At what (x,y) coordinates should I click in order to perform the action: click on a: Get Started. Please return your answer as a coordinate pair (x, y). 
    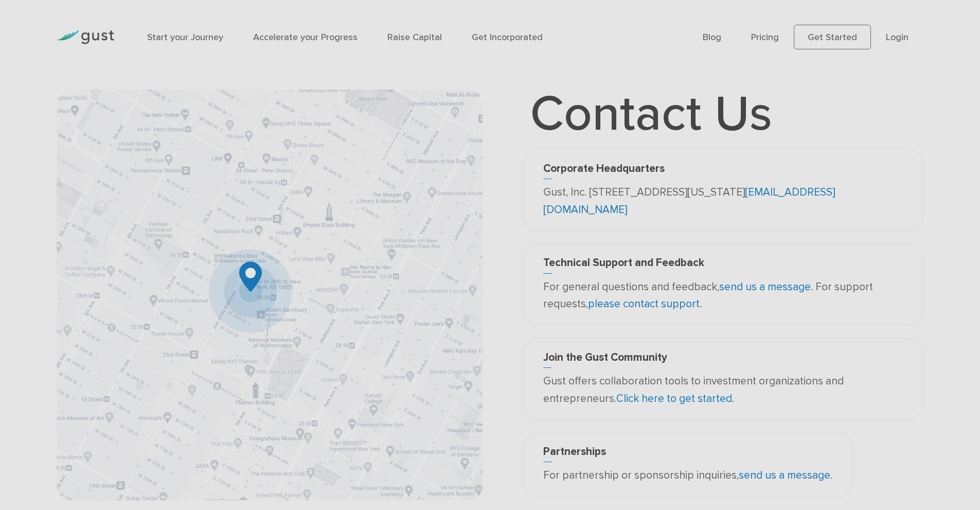
    Looking at the image, I should click on (832, 37).